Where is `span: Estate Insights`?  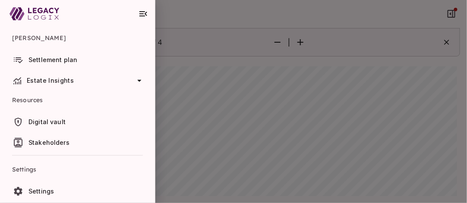 span: Estate Insights is located at coordinates (50, 80).